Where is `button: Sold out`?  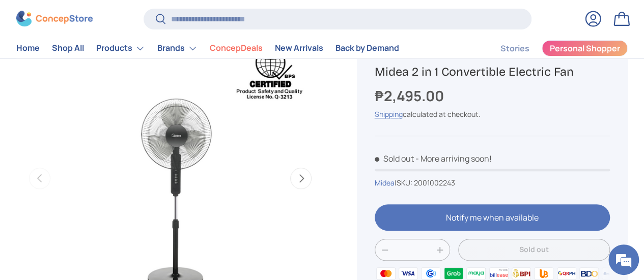
button: Sold out is located at coordinates (534, 249).